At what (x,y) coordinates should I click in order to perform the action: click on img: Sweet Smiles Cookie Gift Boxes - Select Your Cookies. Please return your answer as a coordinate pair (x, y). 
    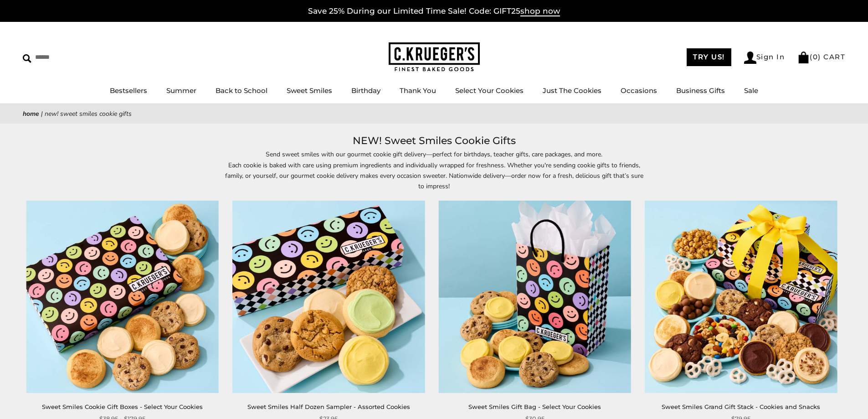
    Looking at the image, I should click on (123, 297).